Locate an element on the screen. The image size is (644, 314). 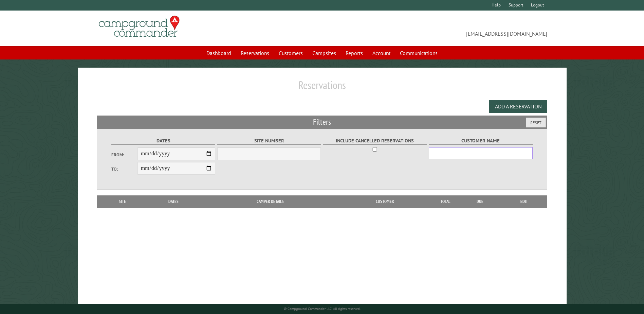
th: Customer is located at coordinates (385, 201).